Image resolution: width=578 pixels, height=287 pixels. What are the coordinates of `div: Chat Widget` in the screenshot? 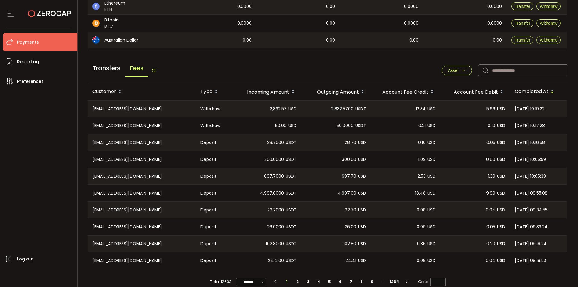 It's located at (563, 273).